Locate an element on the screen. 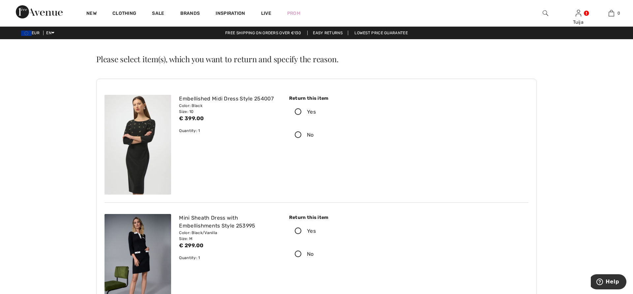  img: My Bag is located at coordinates (611, 13).